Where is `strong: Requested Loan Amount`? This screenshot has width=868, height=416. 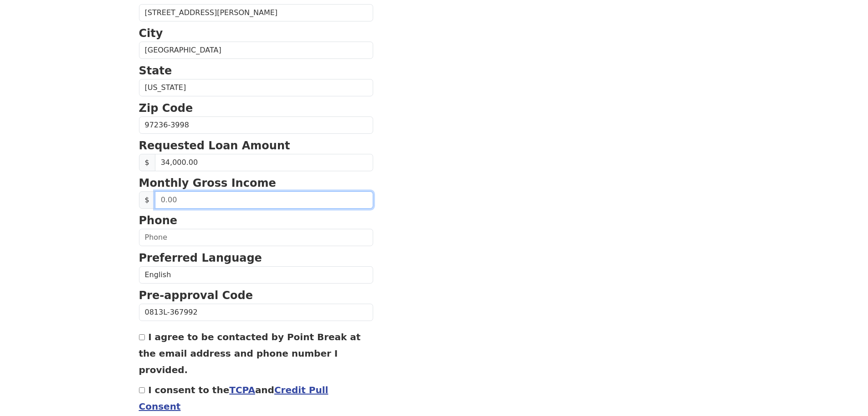
strong: Requested Loan Amount is located at coordinates (215, 146).